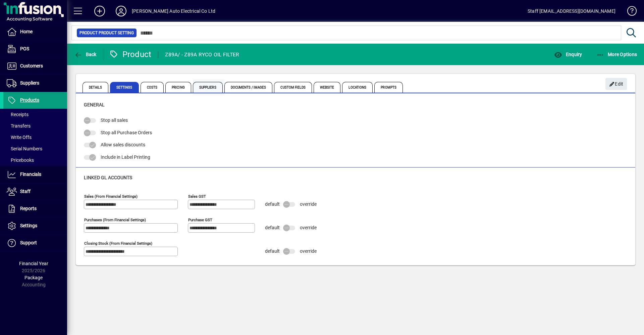  What do you see at coordinates (617, 54) in the screenshot?
I see `button: More Options` at bounding box center [617, 54].